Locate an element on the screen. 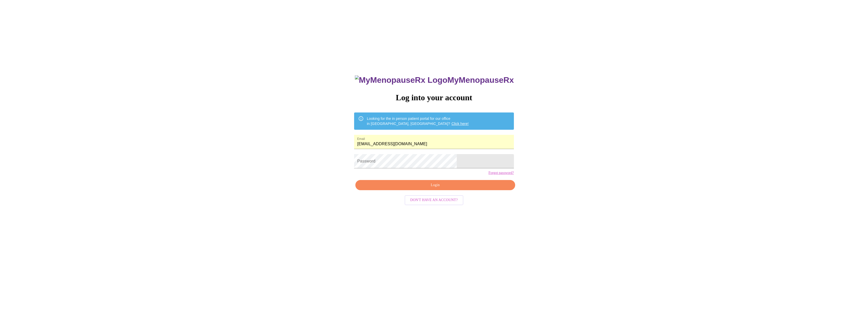 This screenshot has height=326, width=868. h3: MyMenopauseRx is located at coordinates (434, 80).